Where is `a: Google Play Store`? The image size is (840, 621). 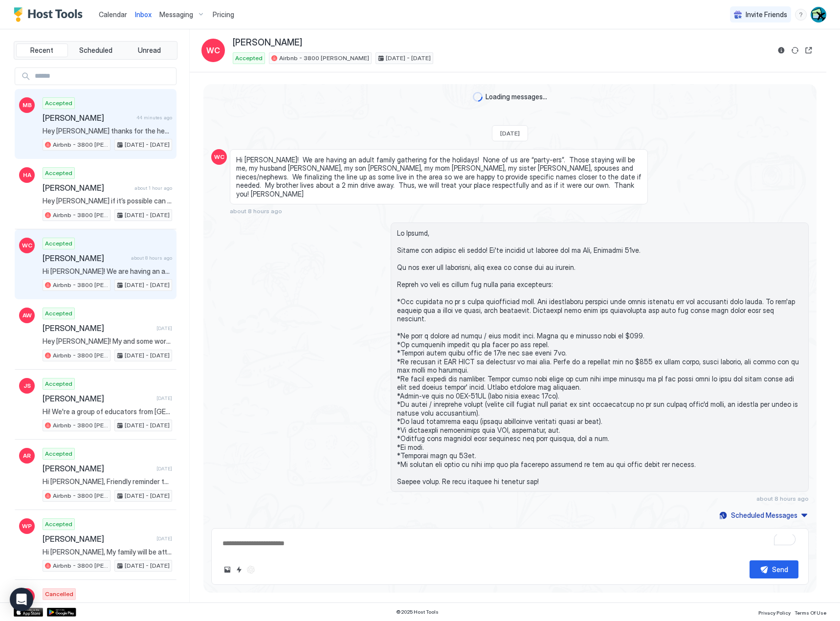
a: Google Play Store is located at coordinates (62, 612).